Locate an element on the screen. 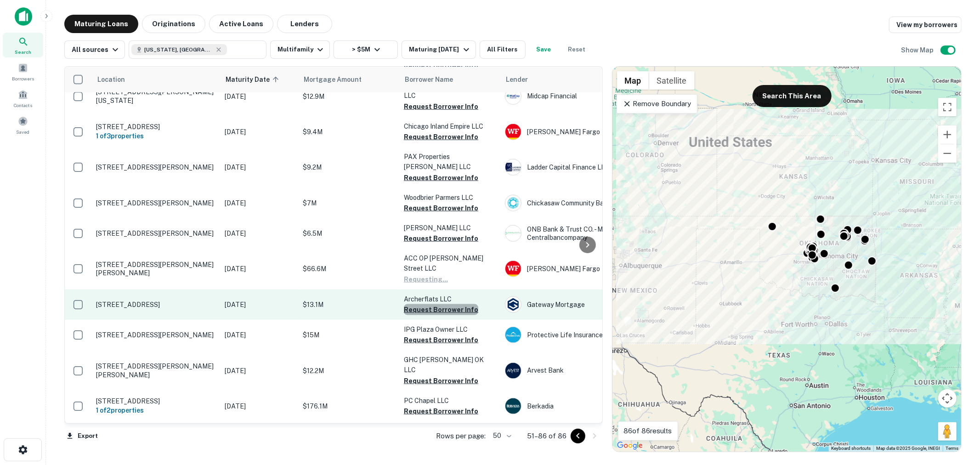 This screenshot has height=465, width=980. p: Rows per page: is located at coordinates (461, 436).